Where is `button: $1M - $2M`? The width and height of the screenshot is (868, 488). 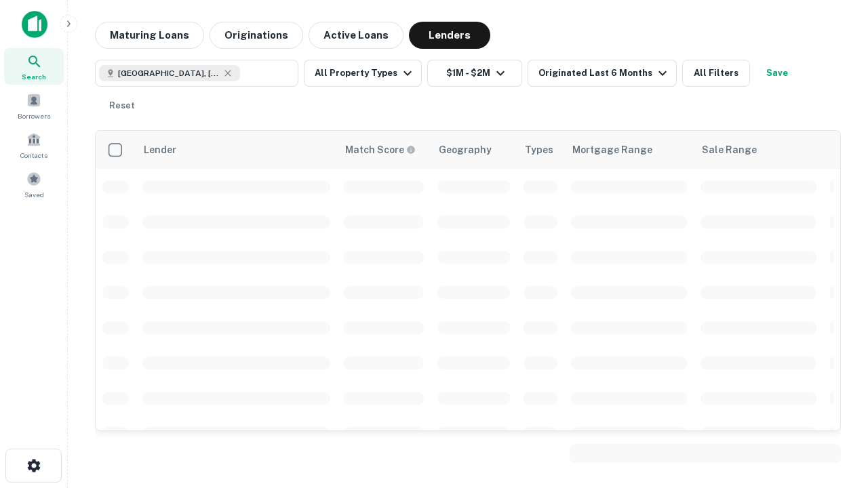 button: $1M - $2M is located at coordinates (475, 73).